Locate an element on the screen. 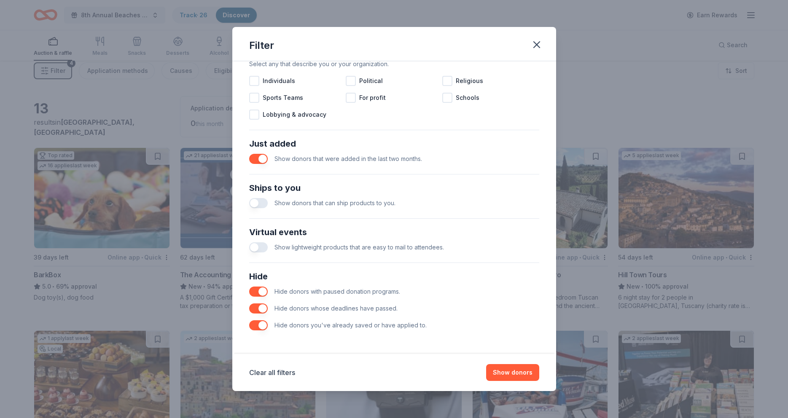 This screenshot has height=418, width=788. span: Show donors that can ship products to you. is located at coordinates (335, 203).